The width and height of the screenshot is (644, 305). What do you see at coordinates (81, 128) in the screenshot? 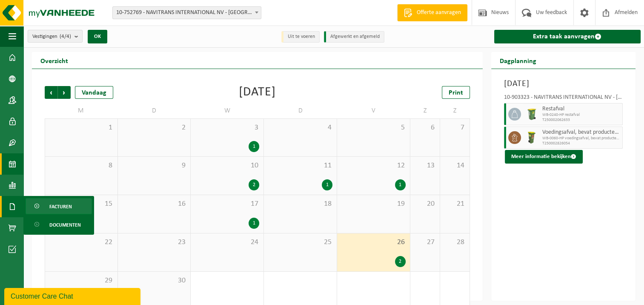
I see `span: 1` at bounding box center [81, 128].